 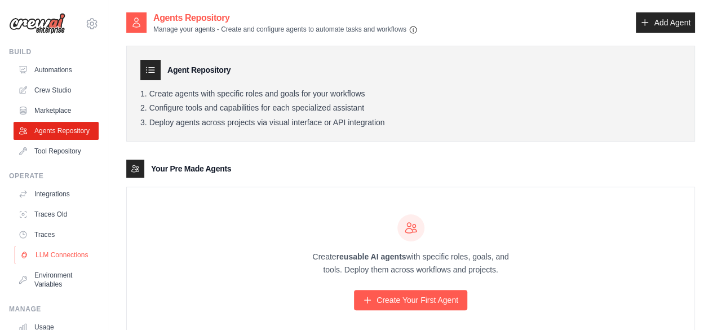 I want to click on div: Build, so click(x=54, y=52).